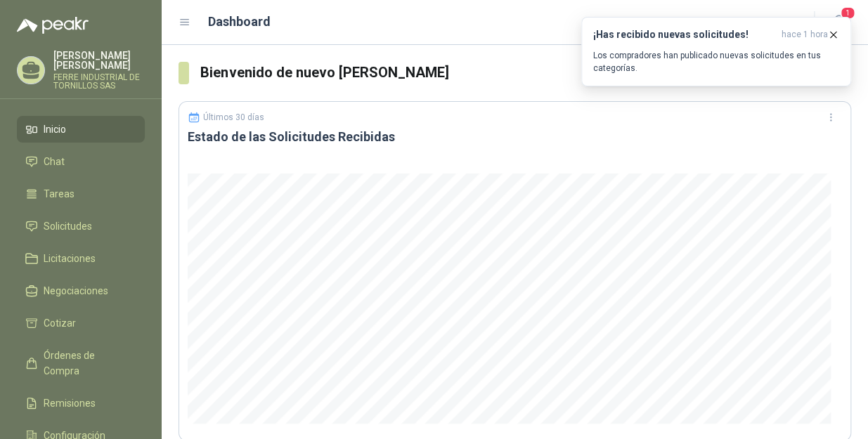  I want to click on span: 1, so click(848, 13).